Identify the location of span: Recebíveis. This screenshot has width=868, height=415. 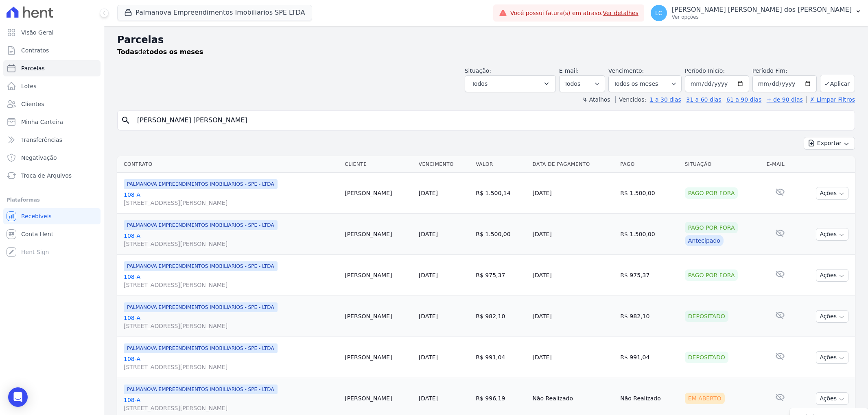
(36, 216).